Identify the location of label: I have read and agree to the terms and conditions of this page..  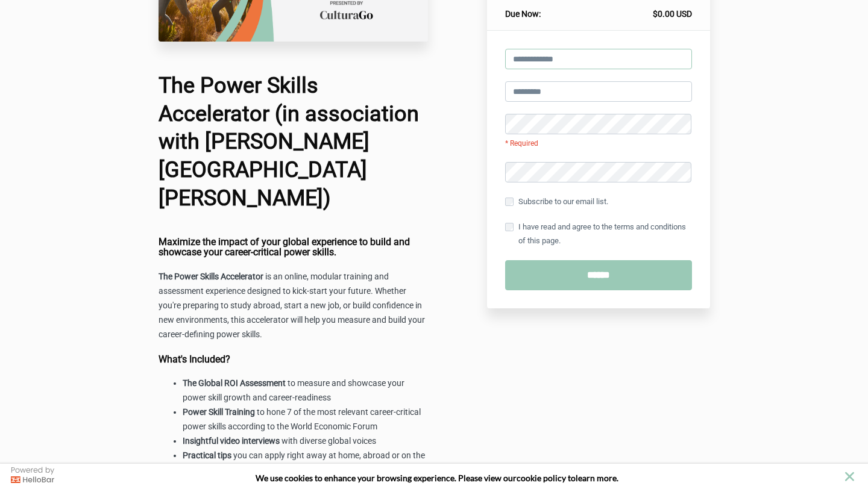
(598, 234).